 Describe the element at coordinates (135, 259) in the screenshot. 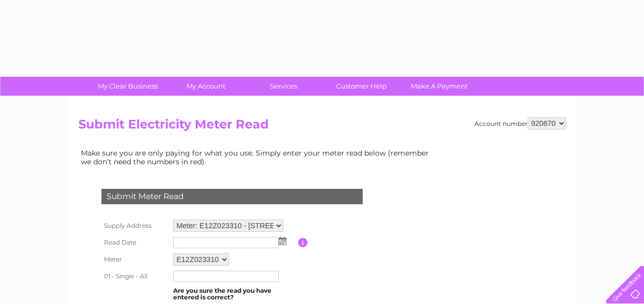

I see `th: Meter` at that location.